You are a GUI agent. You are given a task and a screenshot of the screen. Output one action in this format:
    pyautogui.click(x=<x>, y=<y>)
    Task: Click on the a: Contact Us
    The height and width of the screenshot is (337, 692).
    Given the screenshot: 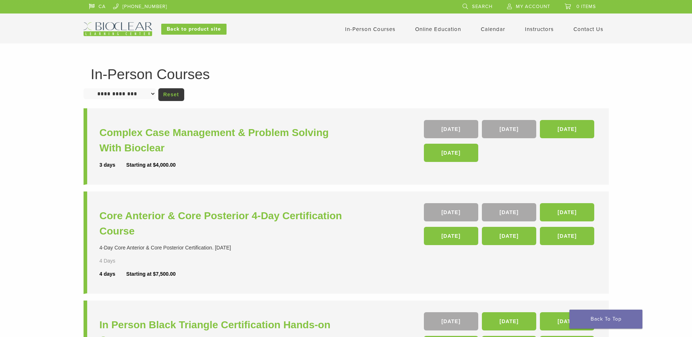 What is the action you would take?
    pyautogui.click(x=589, y=29)
    